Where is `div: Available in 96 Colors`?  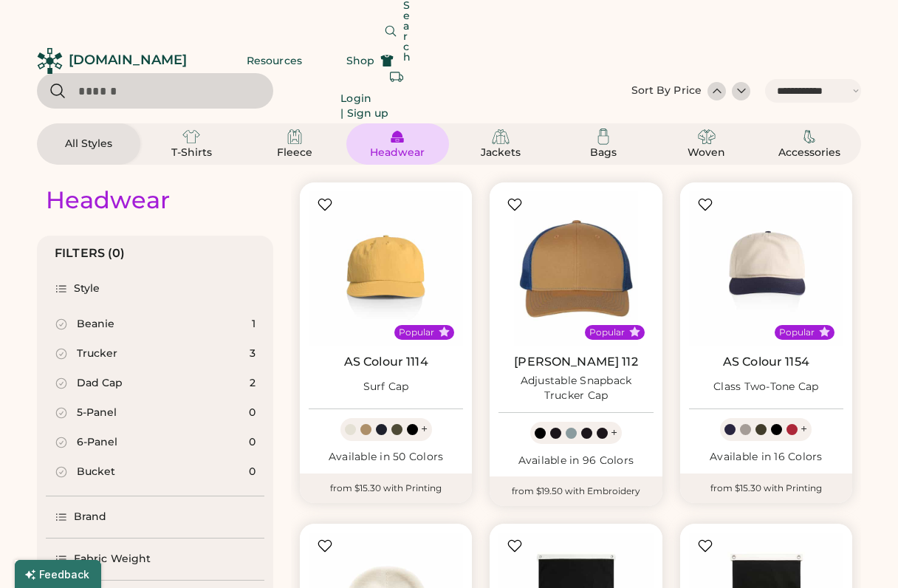
div: Available in 96 Colors is located at coordinates (575, 461).